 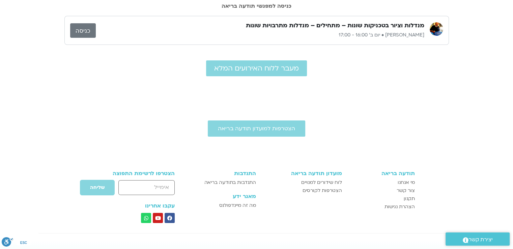 I want to click on h3: הצטרפו לרשימת התפוצה, so click(x=137, y=173).